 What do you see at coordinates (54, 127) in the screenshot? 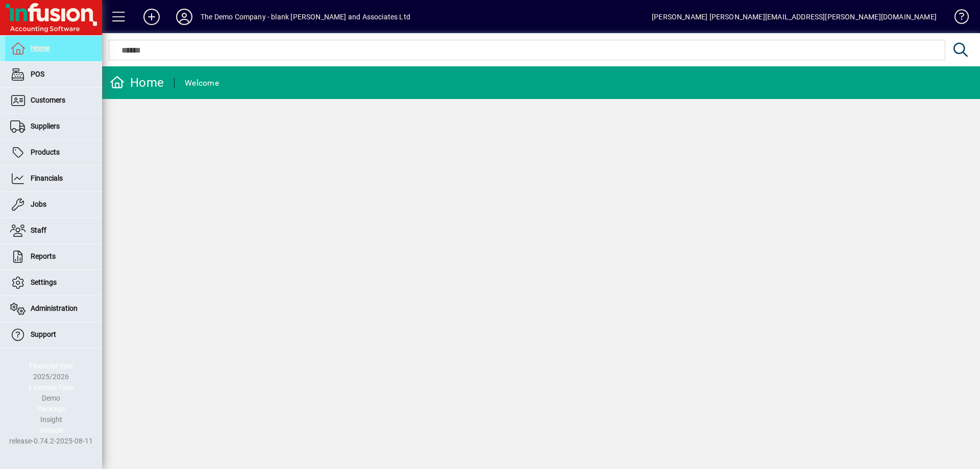
I see `a: Suppliers` at bounding box center [54, 127].